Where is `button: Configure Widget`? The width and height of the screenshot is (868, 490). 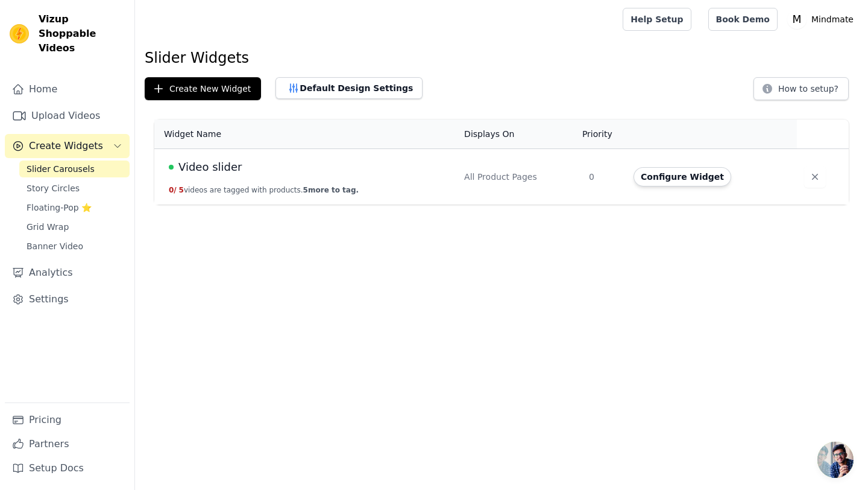 button: Configure Widget is located at coordinates (682, 176).